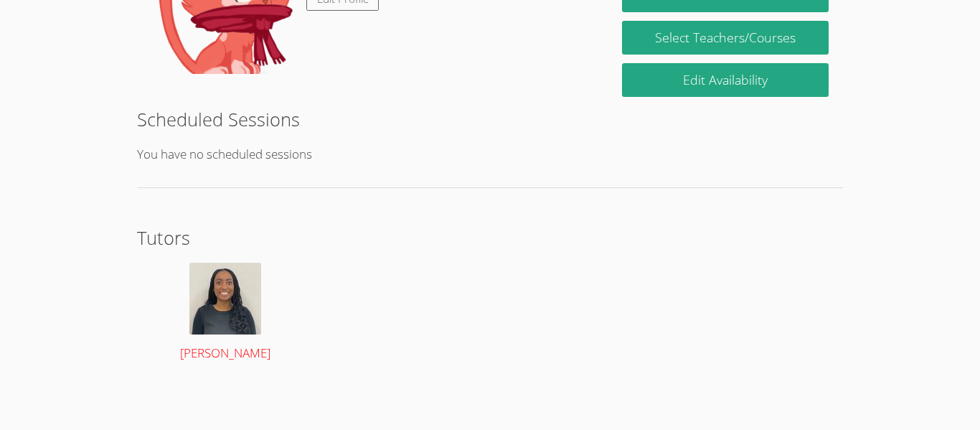 The height and width of the screenshot is (430, 980). I want to click on h2: Tutors, so click(490, 238).